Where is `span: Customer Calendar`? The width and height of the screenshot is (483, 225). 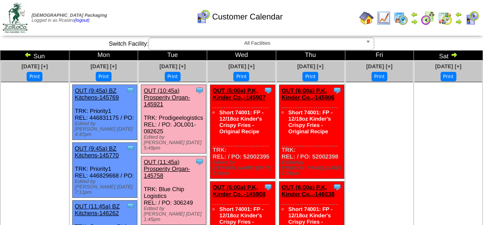 span: Customer Calendar is located at coordinates (248, 17).